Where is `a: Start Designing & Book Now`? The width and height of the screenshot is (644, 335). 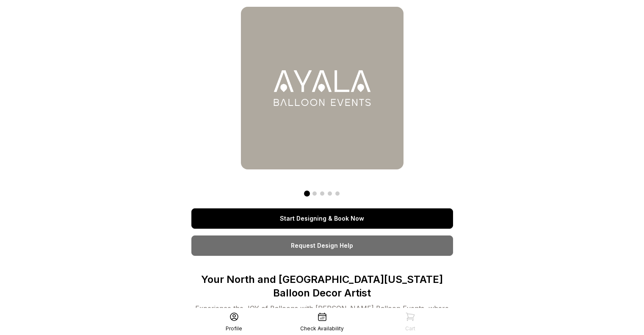 a: Start Designing & Book Now is located at coordinates (322, 219).